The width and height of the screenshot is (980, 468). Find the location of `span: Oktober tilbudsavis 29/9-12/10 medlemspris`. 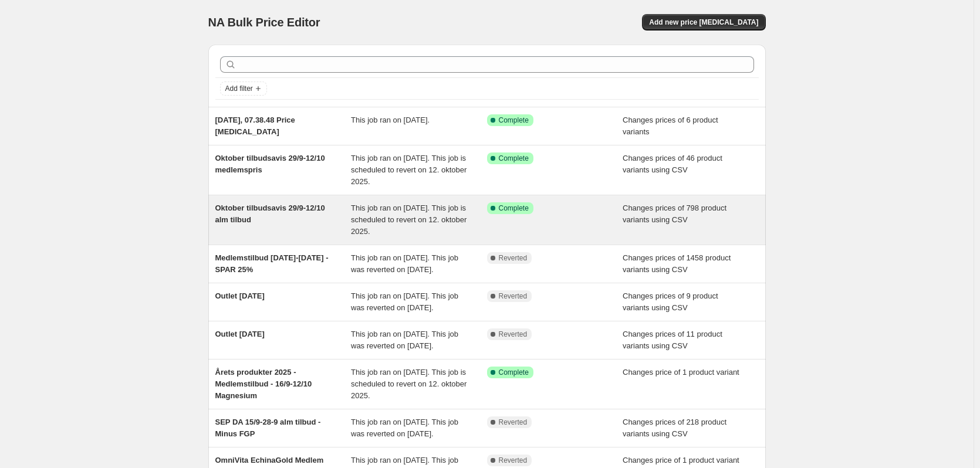

span: Oktober tilbudsavis 29/9-12/10 medlemspris is located at coordinates (270, 164).